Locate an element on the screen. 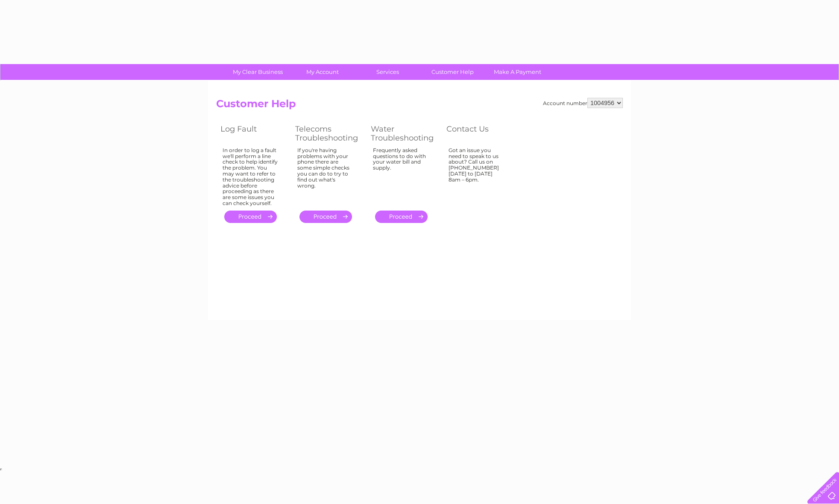 Image resolution: width=839 pixels, height=504 pixels. h2: Customer Help is located at coordinates (420, 106).